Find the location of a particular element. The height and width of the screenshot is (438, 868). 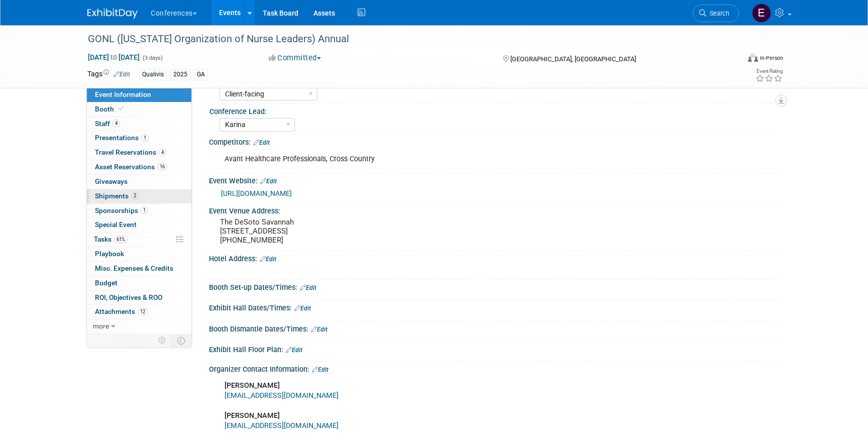

td: Personalize Event Tab Strip is located at coordinates (162, 341).